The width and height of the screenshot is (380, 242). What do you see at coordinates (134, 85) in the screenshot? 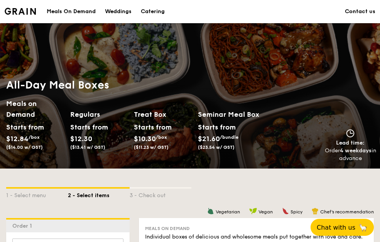
I see `h1: All-Day Meal Boxes` at bounding box center [134, 85].